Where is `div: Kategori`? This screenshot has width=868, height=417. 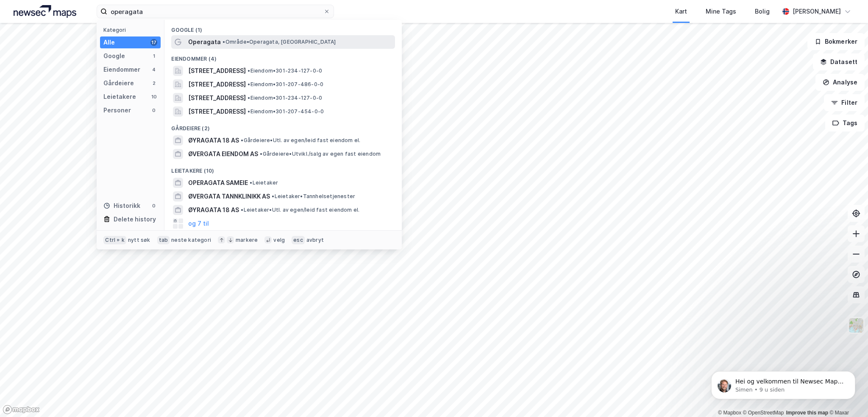 div: Kategori is located at coordinates (132, 30).